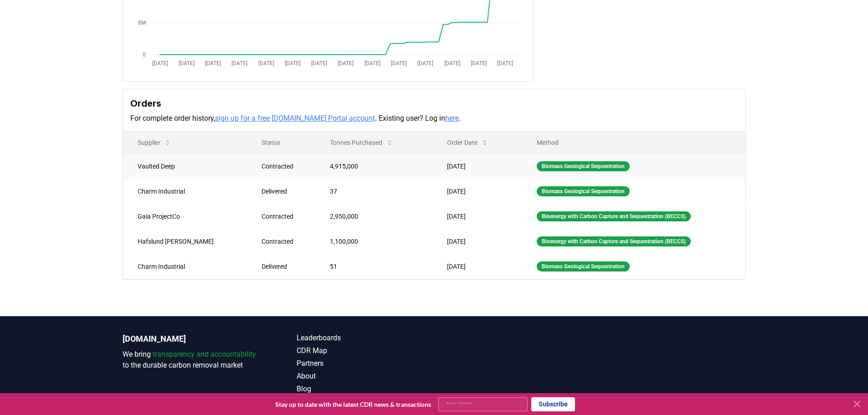 The image size is (868, 415). Describe the element at coordinates (634, 142) in the screenshot. I see `p: Method` at that location.